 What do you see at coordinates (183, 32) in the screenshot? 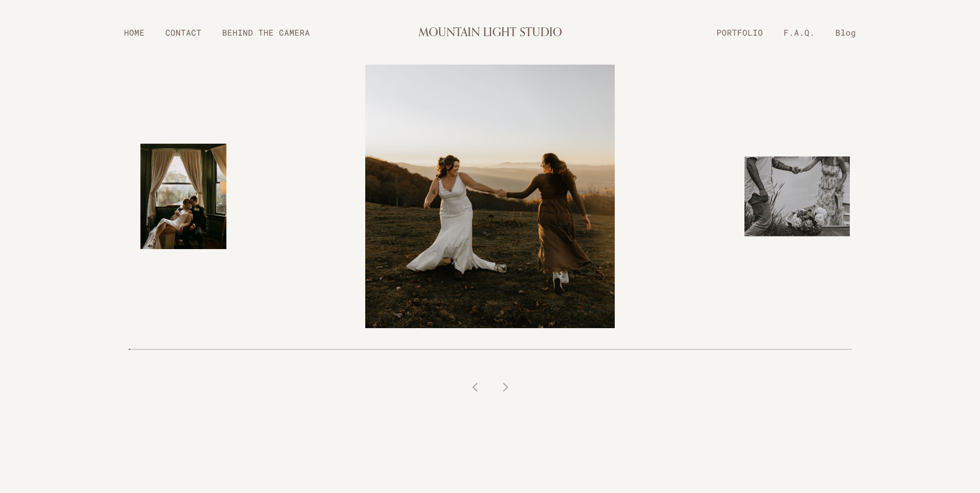
I see `a: CONTACT` at bounding box center [183, 32].